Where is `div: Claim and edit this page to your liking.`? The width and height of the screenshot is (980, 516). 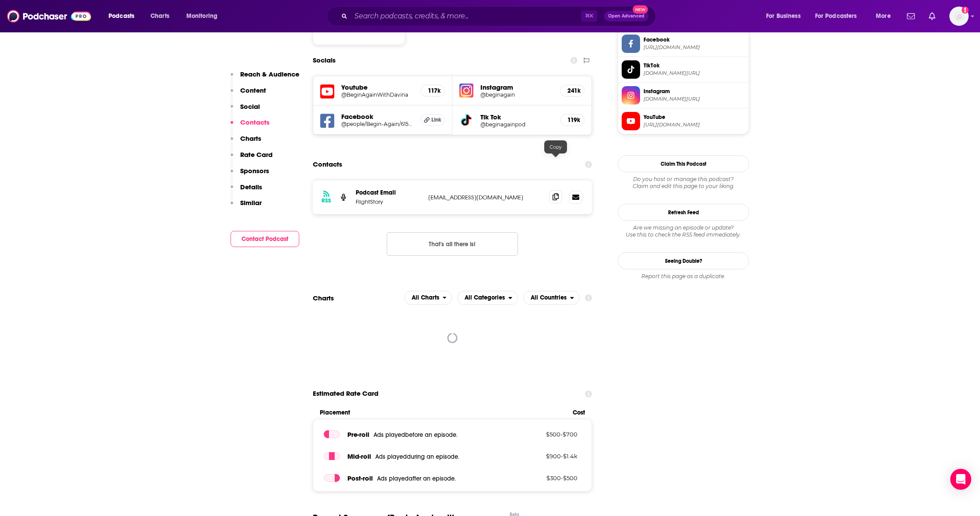
div: Claim and edit this page to your liking. is located at coordinates (684, 183).